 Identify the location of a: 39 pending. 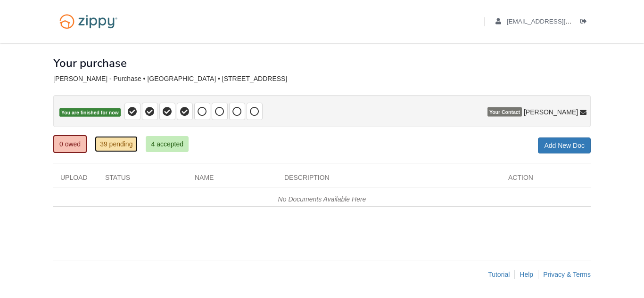
(116, 144).